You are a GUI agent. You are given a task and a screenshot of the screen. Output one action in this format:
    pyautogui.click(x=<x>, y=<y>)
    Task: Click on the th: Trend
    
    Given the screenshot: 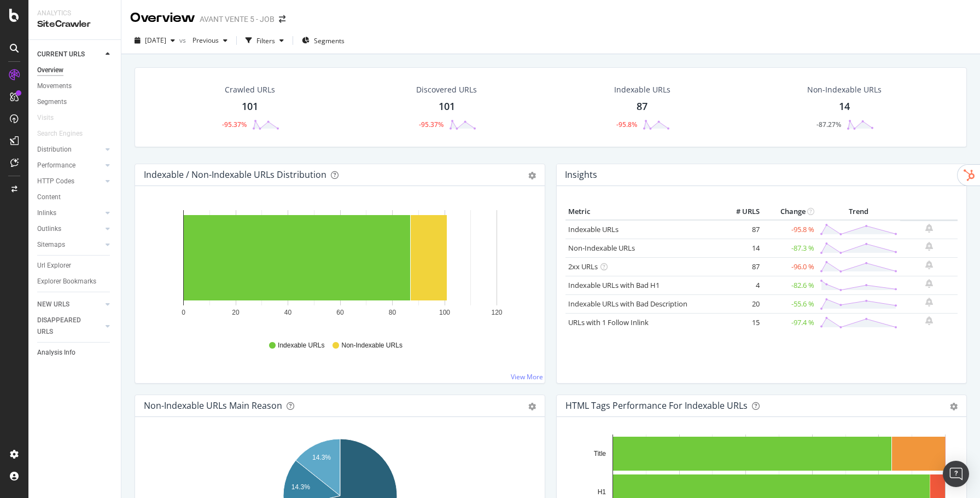 What is the action you would take?
    pyautogui.click(x=859, y=212)
    